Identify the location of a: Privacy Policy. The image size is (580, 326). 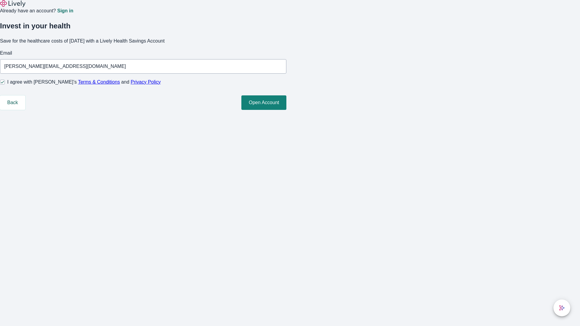
(146, 82).